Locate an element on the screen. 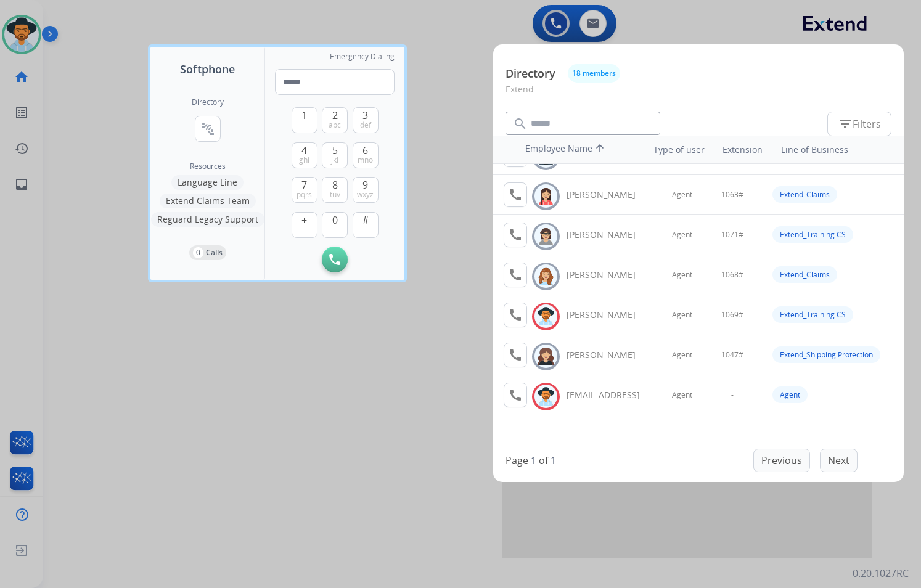 Image resolution: width=921 pixels, height=588 pixels. span: jkl is located at coordinates (335, 160).